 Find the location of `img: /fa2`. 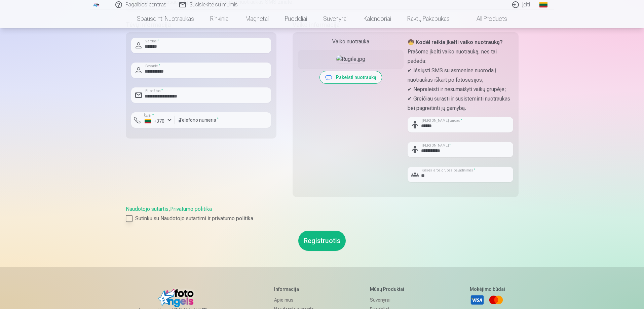

img: /fa2 is located at coordinates (97, 4).